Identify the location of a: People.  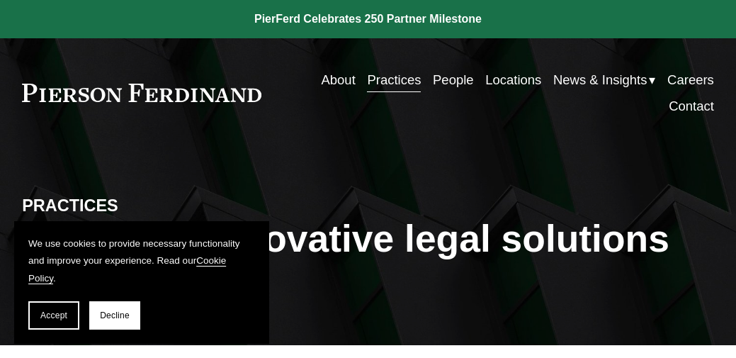
(453, 79).